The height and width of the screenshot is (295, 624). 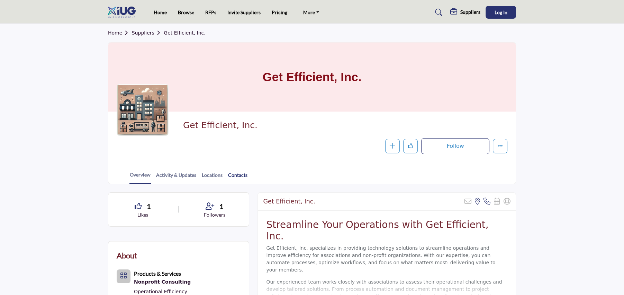 What do you see at coordinates (186, 12) in the screenshot?
I see `a: Browse` at bounding box center [186, 12].